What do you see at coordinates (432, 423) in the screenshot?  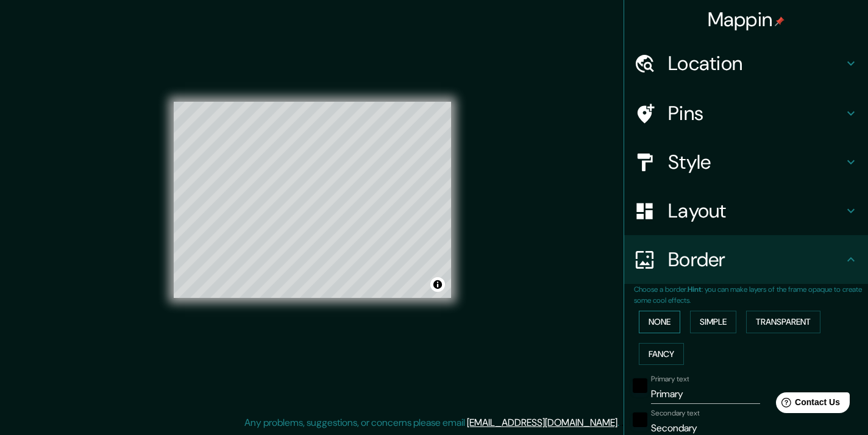 I see `p: Any problems, suggestions, or concerns please email .` at bounding box center [432, 423].